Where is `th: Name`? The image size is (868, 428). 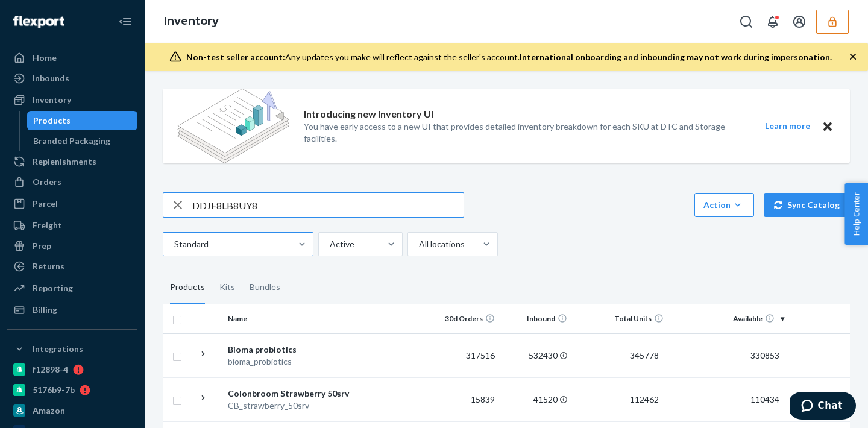 th: Name is located at coordinates (290, 319).